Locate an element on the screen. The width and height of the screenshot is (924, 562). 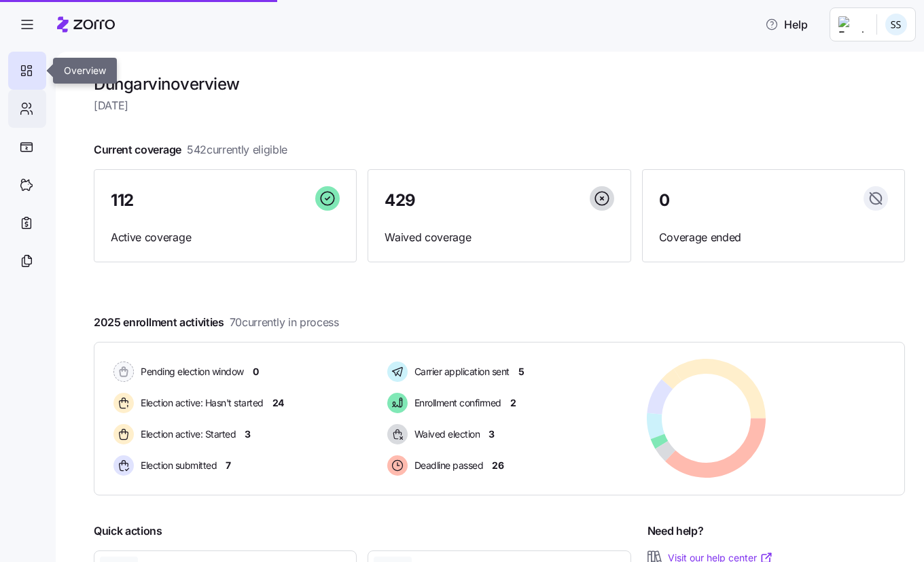
span: Need help? is located at coordinates (676, 531).